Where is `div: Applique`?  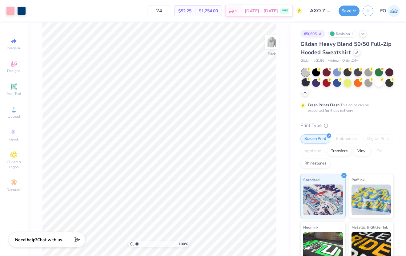
div: Applique is located at coordinates (312, 151).